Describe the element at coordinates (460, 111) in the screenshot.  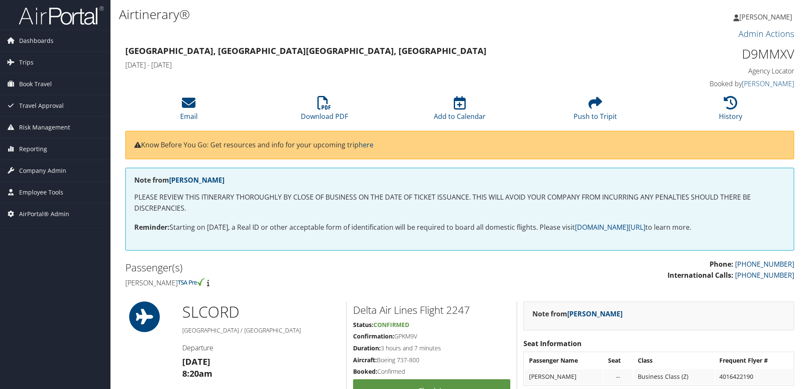
I see `a: Add to Calendar` at that location.